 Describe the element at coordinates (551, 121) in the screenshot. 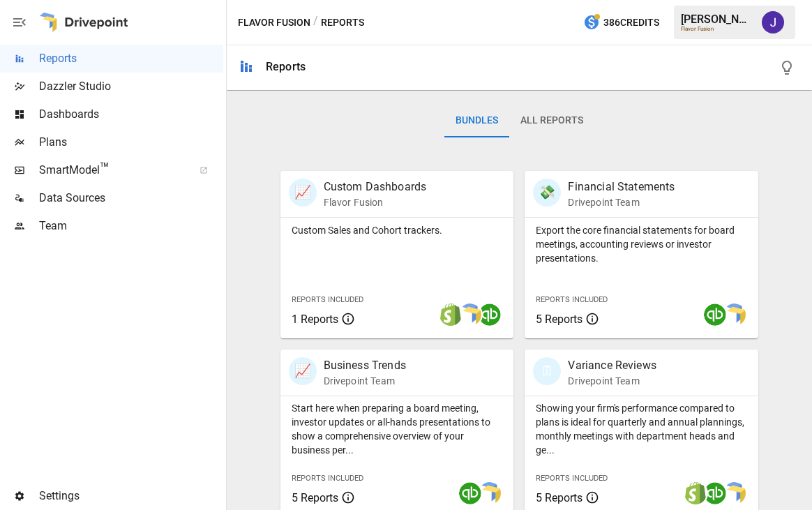

I see `button: All Reports` at that location.